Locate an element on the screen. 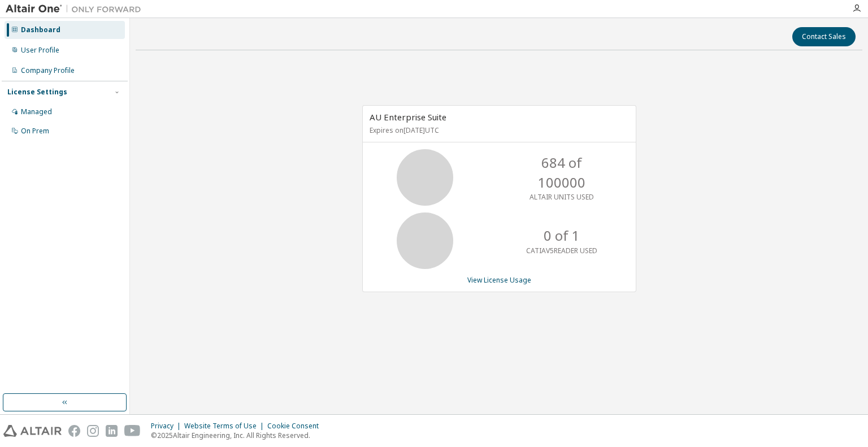 Image resolution: width=868 pixels, height=447 pixels. a: View License Usage is located at coordinates (499, 280).